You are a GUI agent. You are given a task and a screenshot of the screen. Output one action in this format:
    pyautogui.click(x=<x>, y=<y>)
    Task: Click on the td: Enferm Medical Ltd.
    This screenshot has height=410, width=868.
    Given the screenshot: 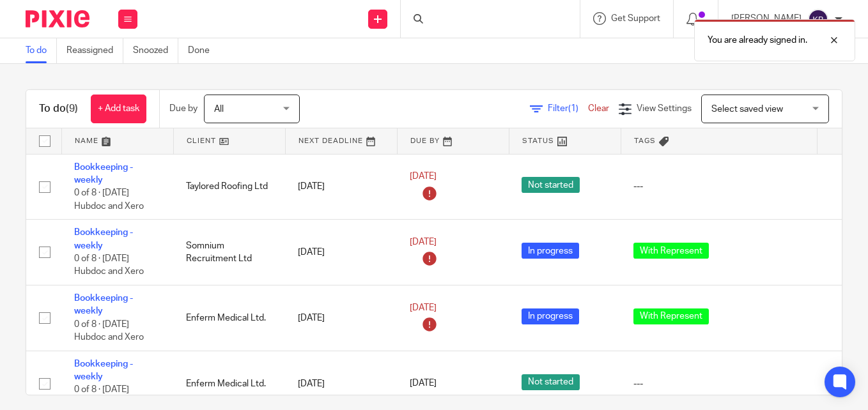 What is the action you would take?
    pyautogui.click(x=229, y=318)
    